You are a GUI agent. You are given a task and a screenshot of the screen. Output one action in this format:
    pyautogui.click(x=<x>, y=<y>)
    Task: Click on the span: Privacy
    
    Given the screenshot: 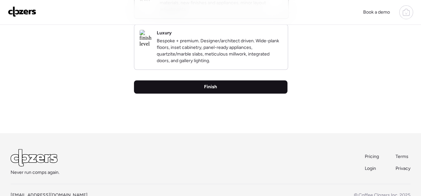 What is the action you would take?
    pyautogui.click(x=403, y=168)
    